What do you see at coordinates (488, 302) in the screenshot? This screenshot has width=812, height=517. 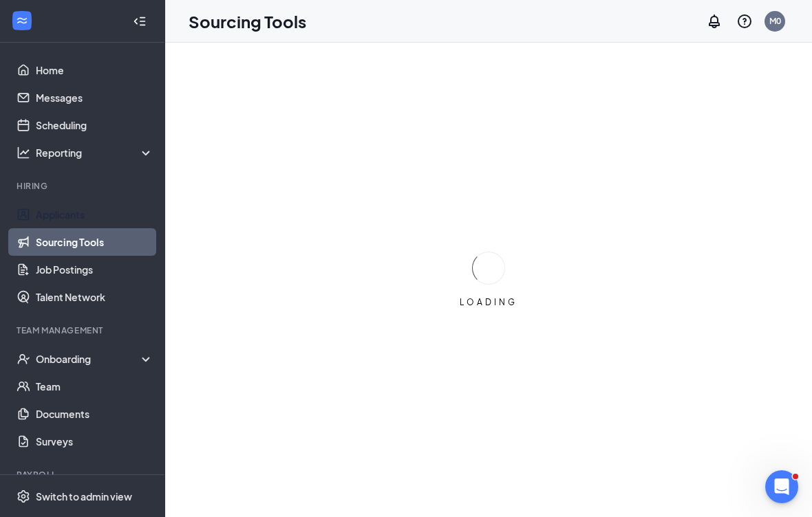 I see `div: LOADING` at bounding box center [488, 302].